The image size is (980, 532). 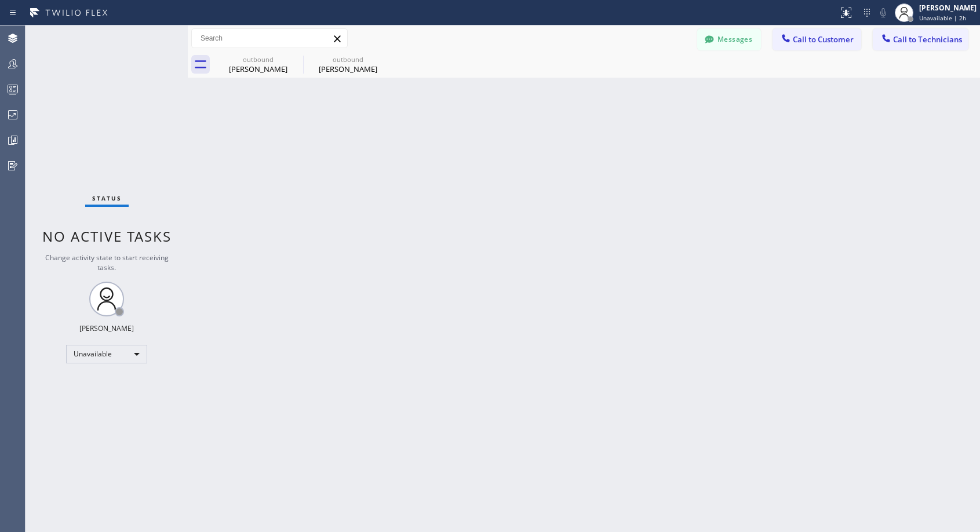 I want to click on span: Call to Customer, so click(x=823, y=39).